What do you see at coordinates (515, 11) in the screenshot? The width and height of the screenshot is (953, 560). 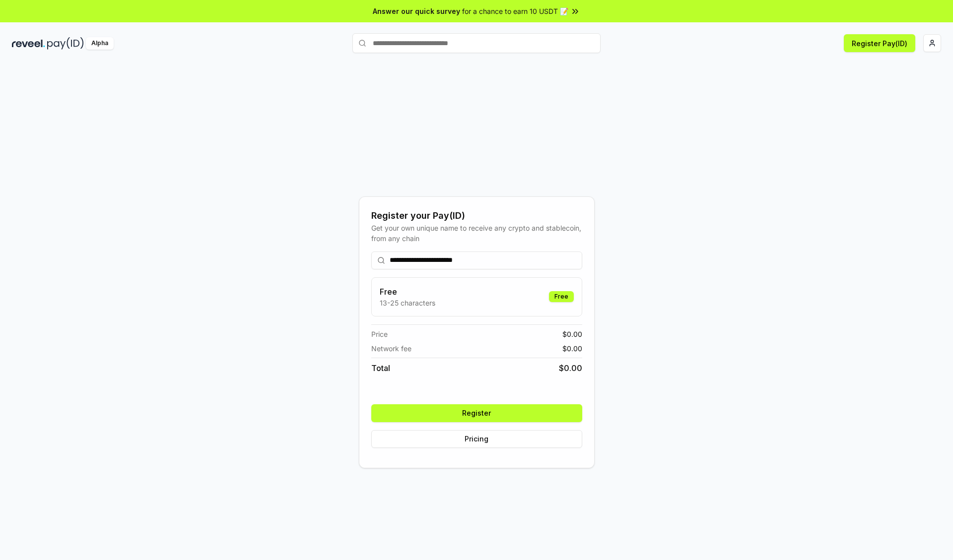 I see `span: for a chance to earn 10 USDT 📝` at bounding box center [515, 11].